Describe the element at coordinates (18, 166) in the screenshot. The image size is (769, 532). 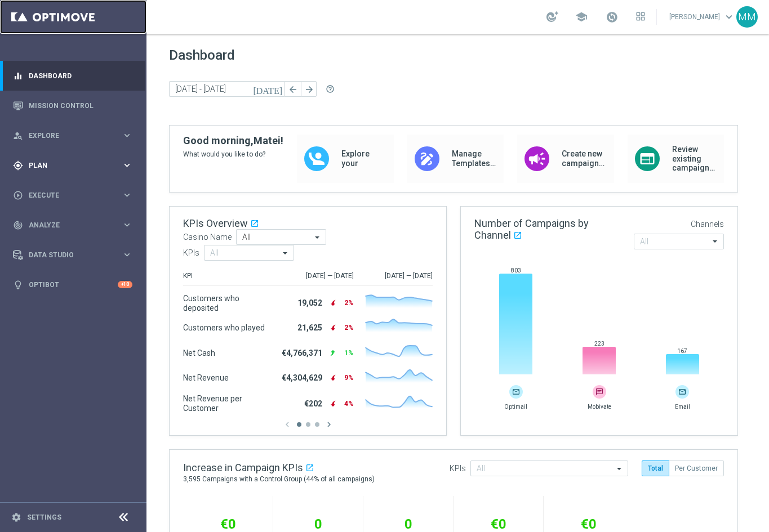
I see `i: gps_fixed` at that location.